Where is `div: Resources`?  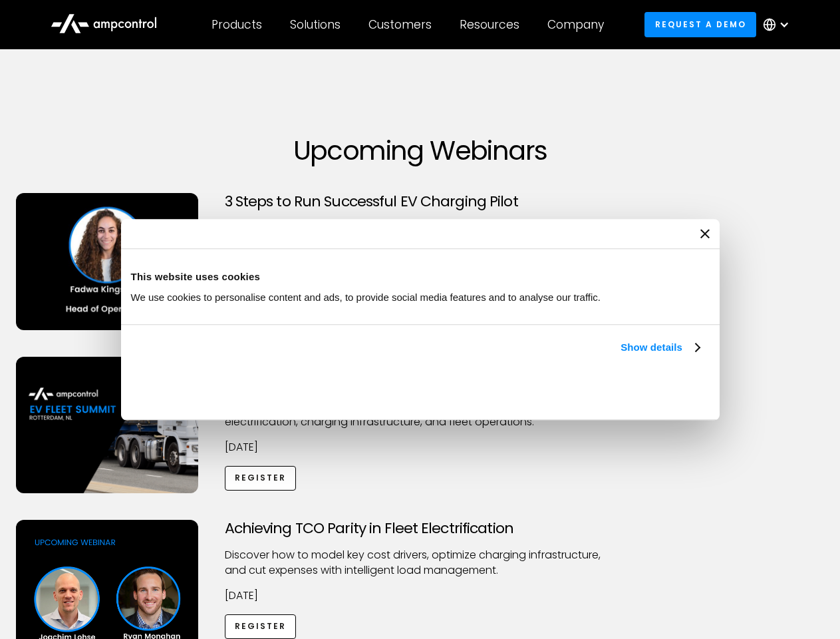
div: Resources is located at coordinates (490, 25).